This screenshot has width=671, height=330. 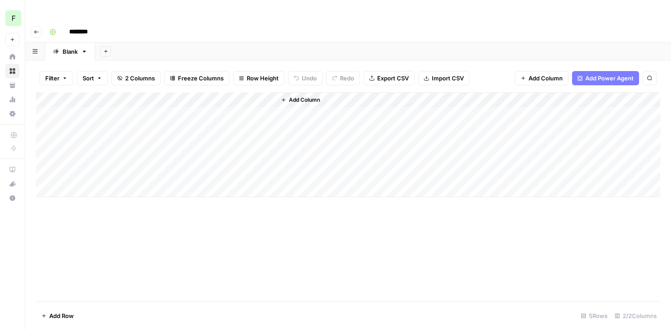 I want to click on button: 2 Columns, so click(x=136, y=78).